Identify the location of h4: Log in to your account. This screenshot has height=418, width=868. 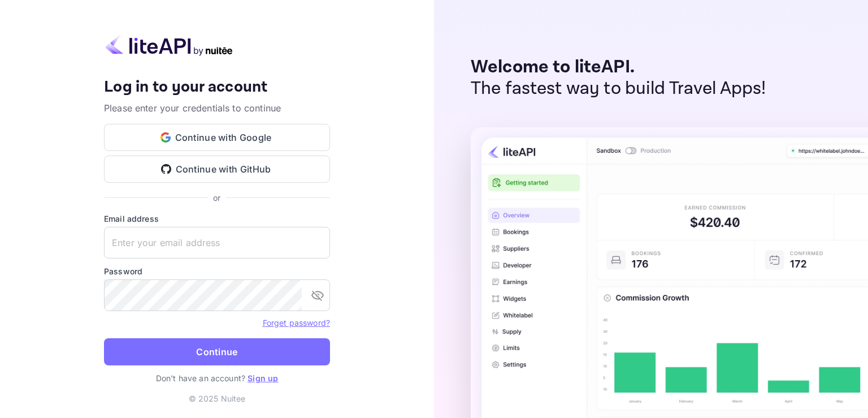
(217, 87).